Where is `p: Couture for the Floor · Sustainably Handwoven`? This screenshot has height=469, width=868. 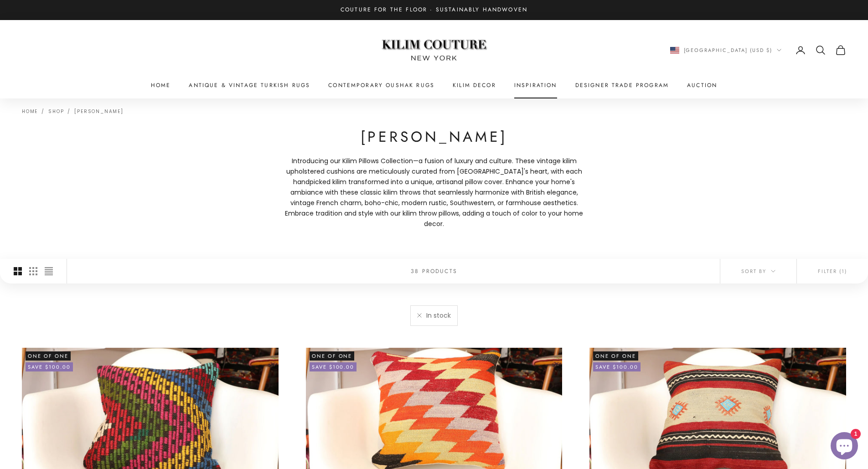 p: Couture for the Floor · Sustainably Handwoven is located at coordinates (434, 10).